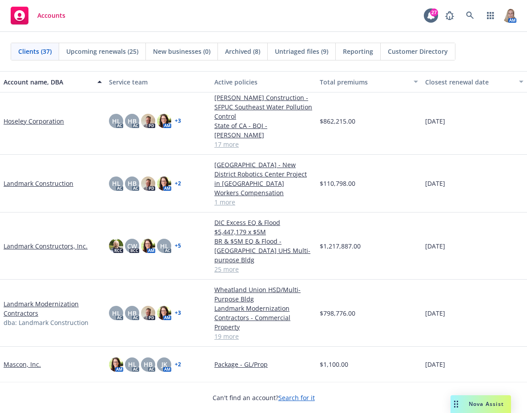  What do you see at coordinates (470, 16) in the screenshot?
I see `a: Search` at bounding box center [470, 16].